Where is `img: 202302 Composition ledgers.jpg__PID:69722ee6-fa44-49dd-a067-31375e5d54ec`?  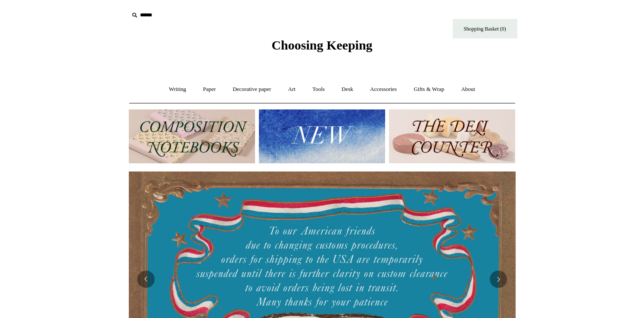
img: 202302 Composition ledgers.jpg__PID:69722ee6-fa44-49dd-a067-31375e5d54ec is located at coordinates (192, 136).